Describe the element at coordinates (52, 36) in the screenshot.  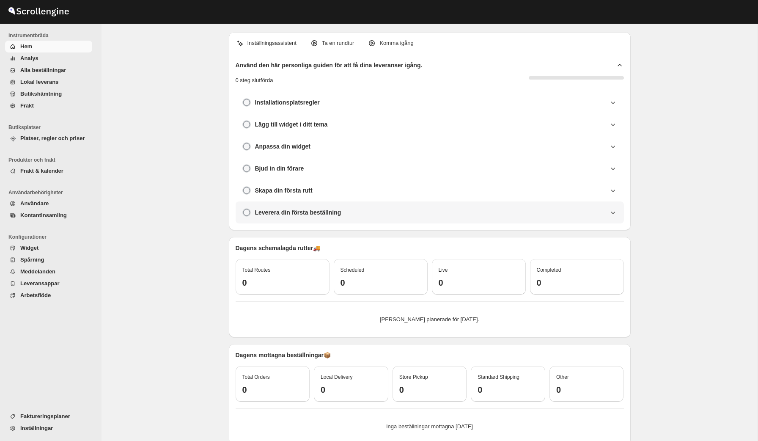
I see `span: Instrumentbräda` at that location.